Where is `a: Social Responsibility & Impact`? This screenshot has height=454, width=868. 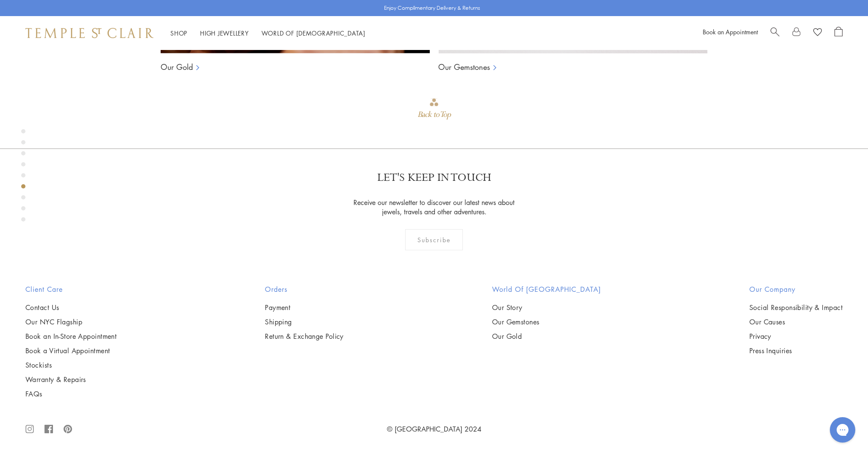
a: Social Responsibility & Impact is located at coordinates (796, 307).